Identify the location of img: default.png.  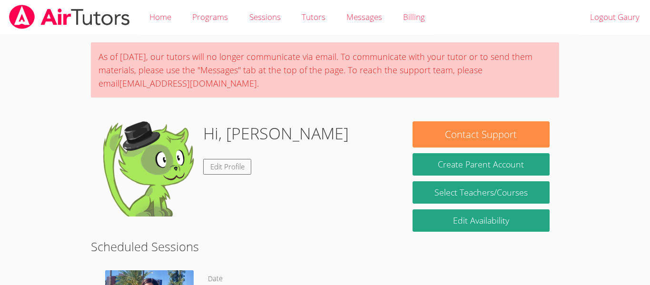
(148, 169).